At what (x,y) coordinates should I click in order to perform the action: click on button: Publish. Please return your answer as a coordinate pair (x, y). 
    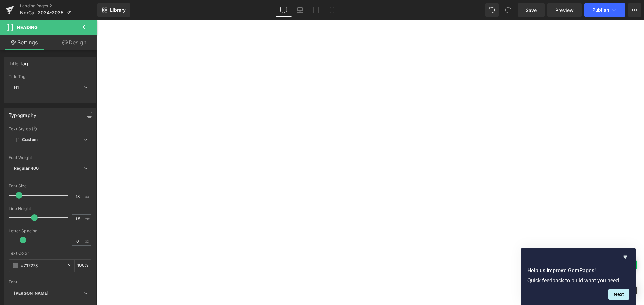
    Looking at the image, I should click on (605, 10).